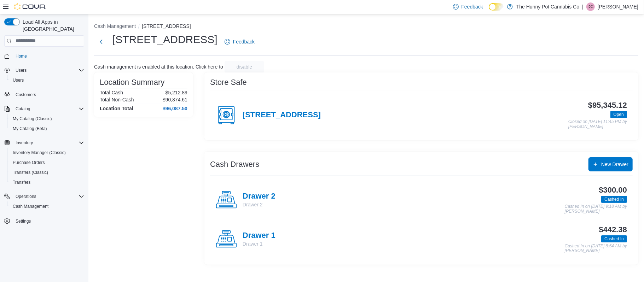  Describe the element at coordinates (44, 146) in the screenshot. I see `nav: Complex example` at that location.